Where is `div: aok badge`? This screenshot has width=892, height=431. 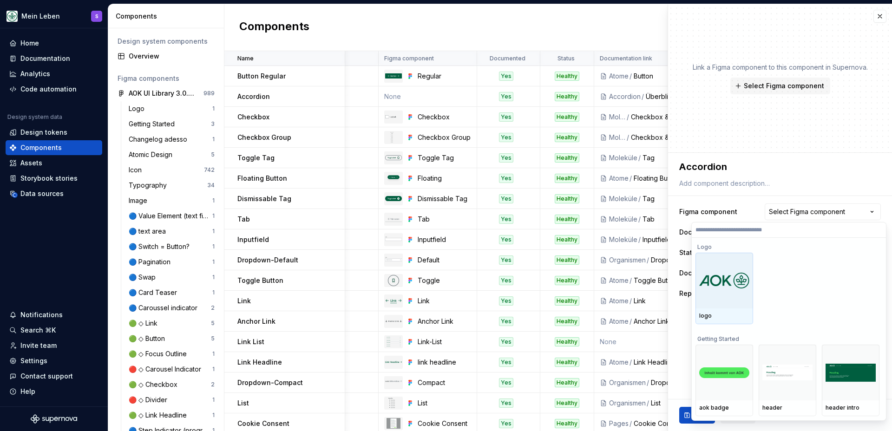
div: aok badge is located at coordinates (724, 408).